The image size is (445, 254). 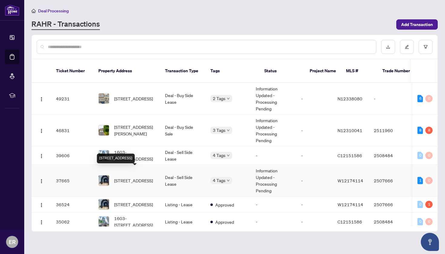 I want to click on td: Deal - Sell Side Lease, so click(x=183, y=181).